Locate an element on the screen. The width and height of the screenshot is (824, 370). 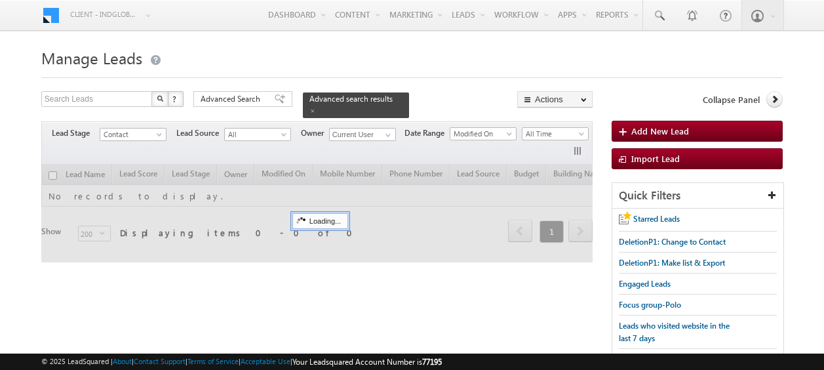
span: All is located at coordinates (256, 134).